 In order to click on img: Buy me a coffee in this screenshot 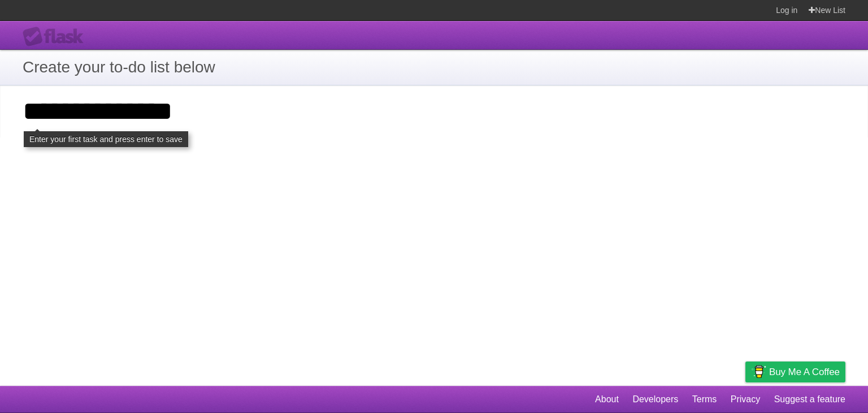, I will do `click(759, 372)`.